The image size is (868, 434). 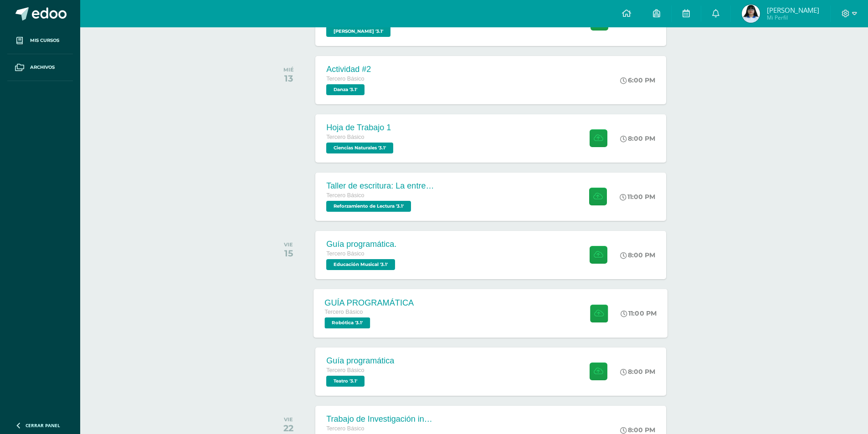 What do you see at coordinates (42, 67) in the screenshot?
I see `span: Archivos` at bounding box center [42, 67].